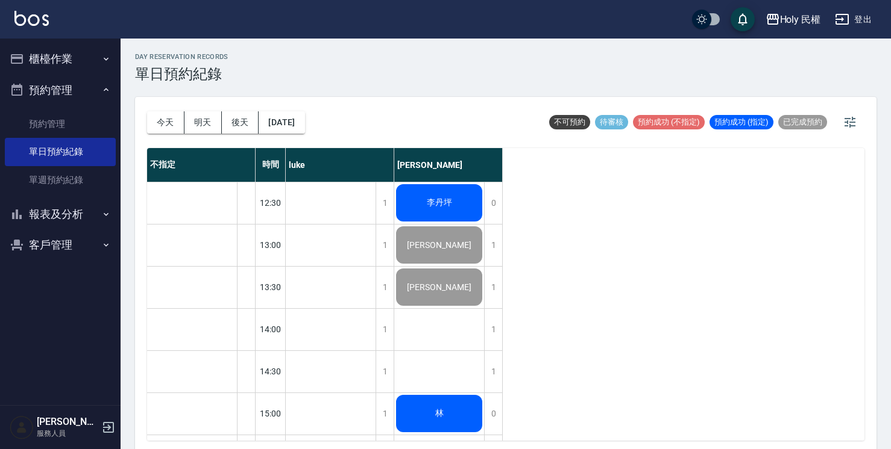 The image size is (891, 449). What do you see at coordinates (166, 122) in the screenshot?
I see `button: 今天` at bounding box center [166, 122].